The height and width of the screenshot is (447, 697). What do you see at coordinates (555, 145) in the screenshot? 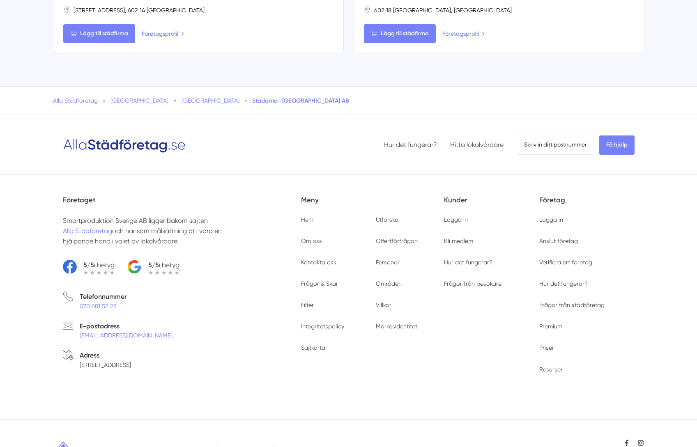
I see `span: Skriv in ditt postnummer` at bounding box center [555, 145].